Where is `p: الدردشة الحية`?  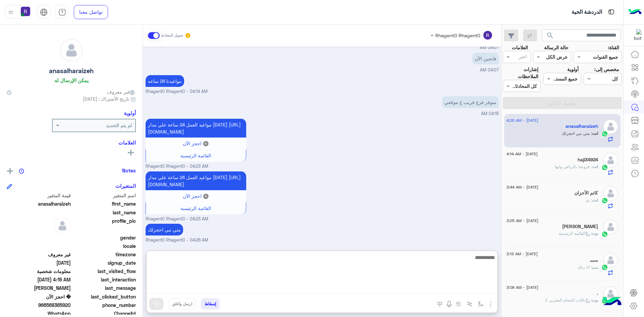
p: الدردشة الحية is located at coordinates (587, 12).